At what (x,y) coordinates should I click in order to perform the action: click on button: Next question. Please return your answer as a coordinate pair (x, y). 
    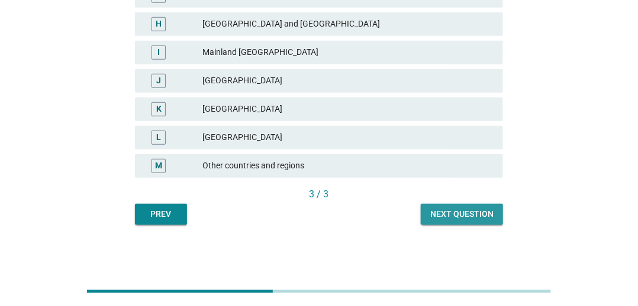
    Looking at the image, I should click on (461, 215).